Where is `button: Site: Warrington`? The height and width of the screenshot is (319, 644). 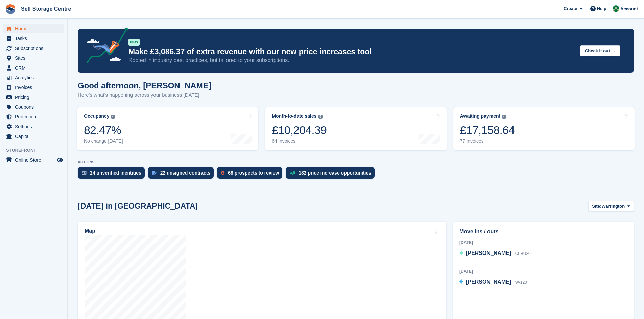
button: Site: Warrington is located at coordinates (611, 206).